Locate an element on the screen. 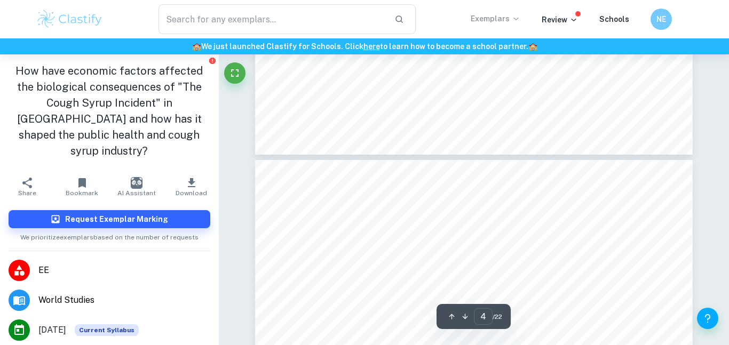 This screenshot has height=345, width=729. span: different circumstances. This is also used as a source of primary data and for data analysis. is located at coordinates (465, 296).